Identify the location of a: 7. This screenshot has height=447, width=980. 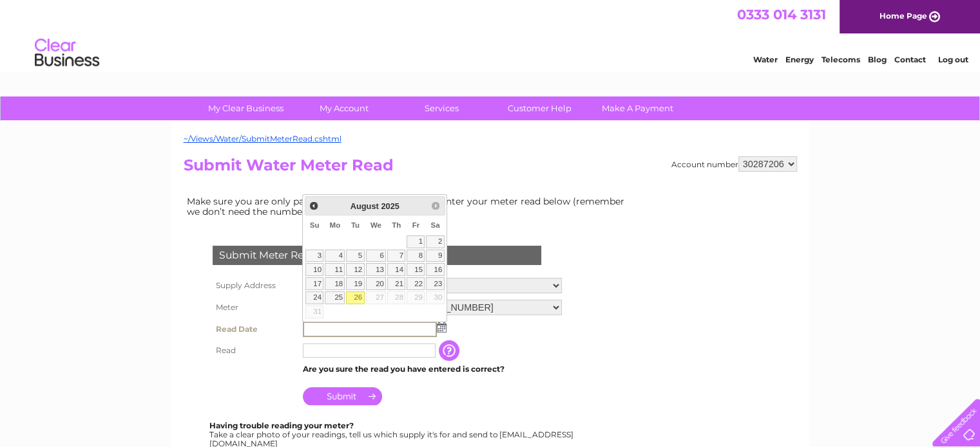
(397, 257).